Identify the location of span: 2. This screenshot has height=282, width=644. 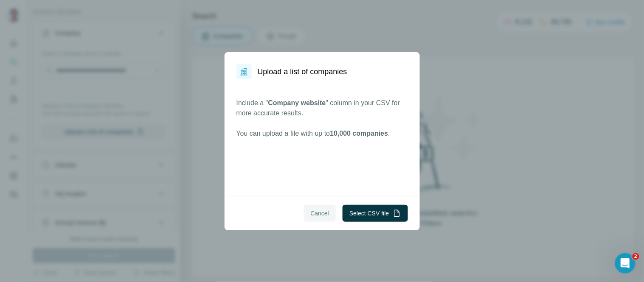
(635, 256).